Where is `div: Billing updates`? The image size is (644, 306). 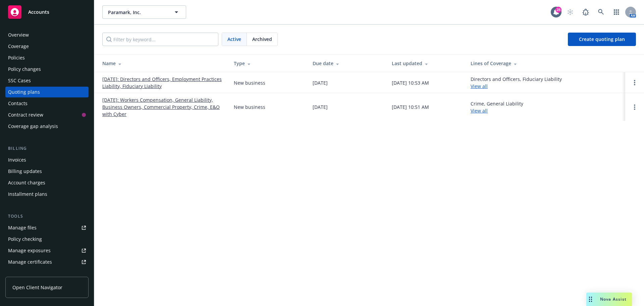
div: Billing updates is located at coordinates (25, 171).